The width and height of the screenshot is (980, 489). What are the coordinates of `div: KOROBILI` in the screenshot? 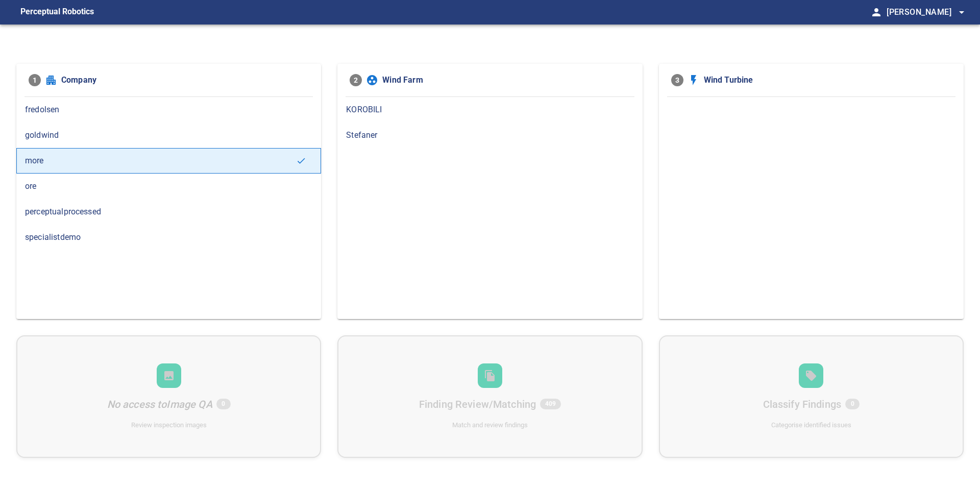 It's located at (489, 109).